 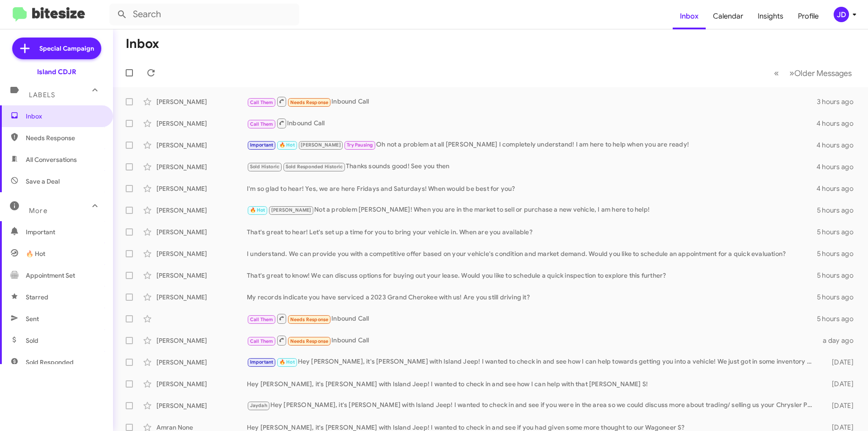 I want to click on span: Insights, so click(x=770, y=16).